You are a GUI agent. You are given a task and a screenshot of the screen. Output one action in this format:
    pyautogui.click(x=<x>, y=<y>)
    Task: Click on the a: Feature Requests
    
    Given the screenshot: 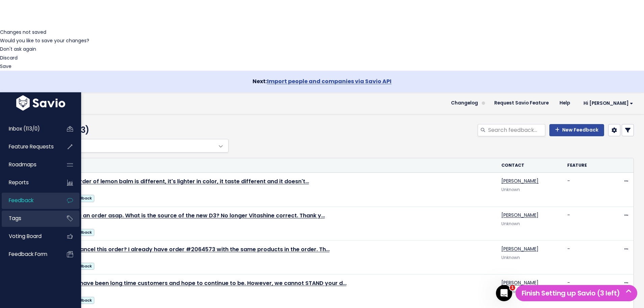 What is the action you would take?
    pyautogui.click(x=28, y=146)
    